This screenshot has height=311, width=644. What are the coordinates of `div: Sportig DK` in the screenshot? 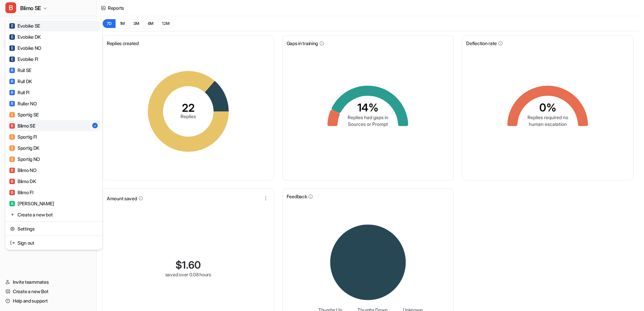 It's located at (24, 148).